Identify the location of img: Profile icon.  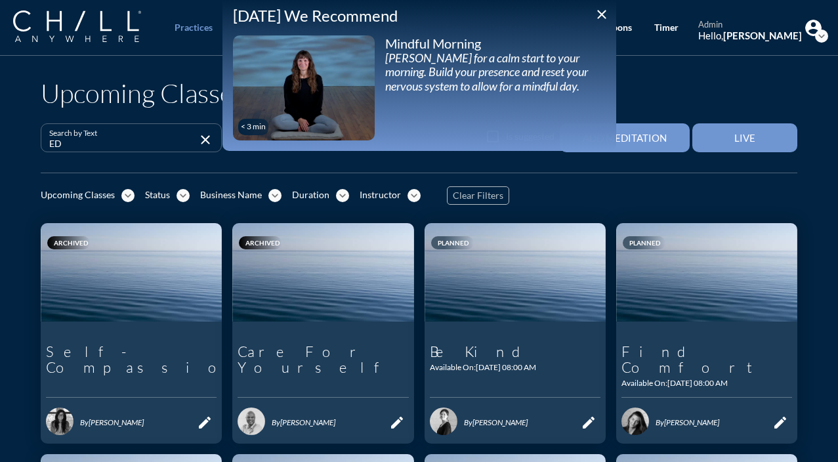
(814, 28).